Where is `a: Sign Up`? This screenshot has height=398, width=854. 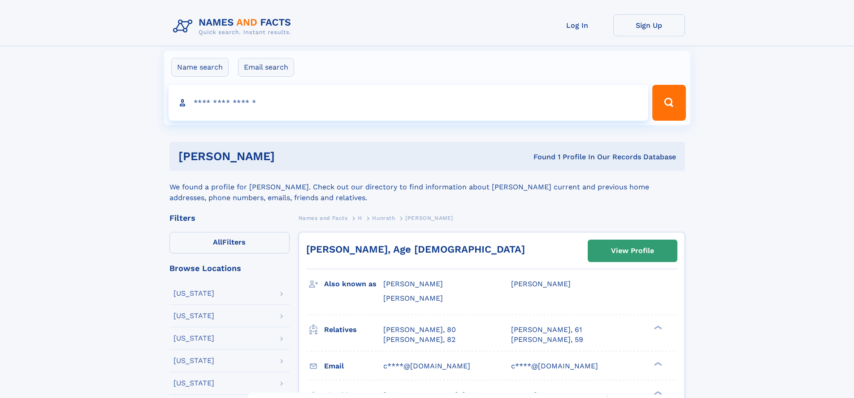 a: Sign Up is located at coordinates (649, 25).